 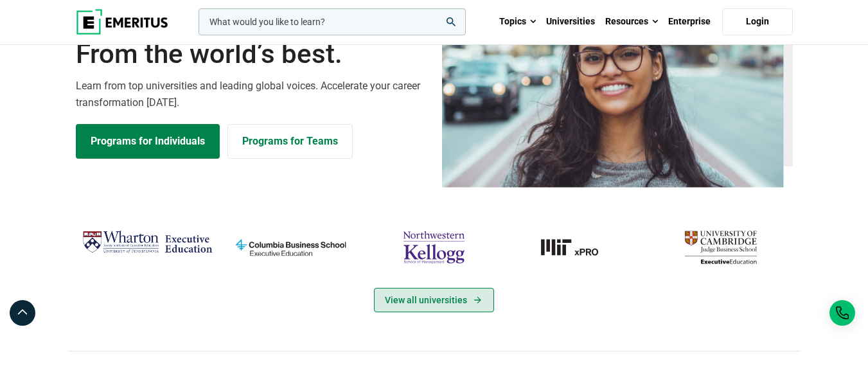 What do you see at coordinates (290, 247) in the screenshot?
I see `a: columbia-business-school` at bounding box center [290, 247].